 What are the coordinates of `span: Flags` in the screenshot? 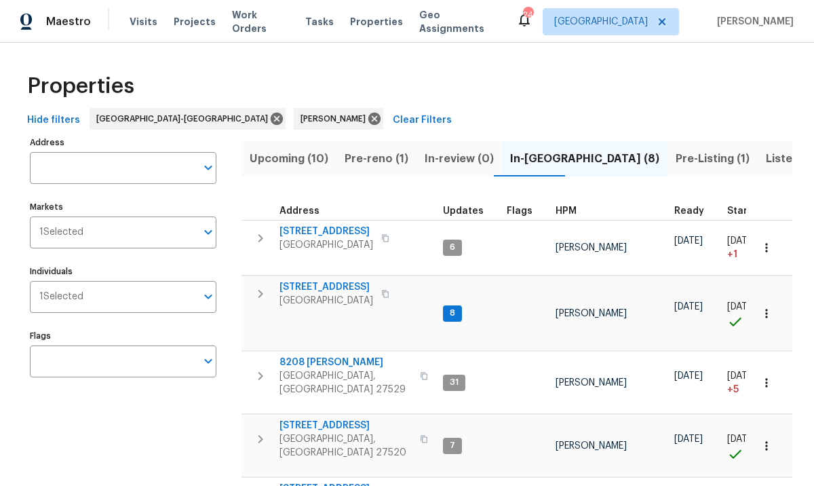 It's located at (520, 211).